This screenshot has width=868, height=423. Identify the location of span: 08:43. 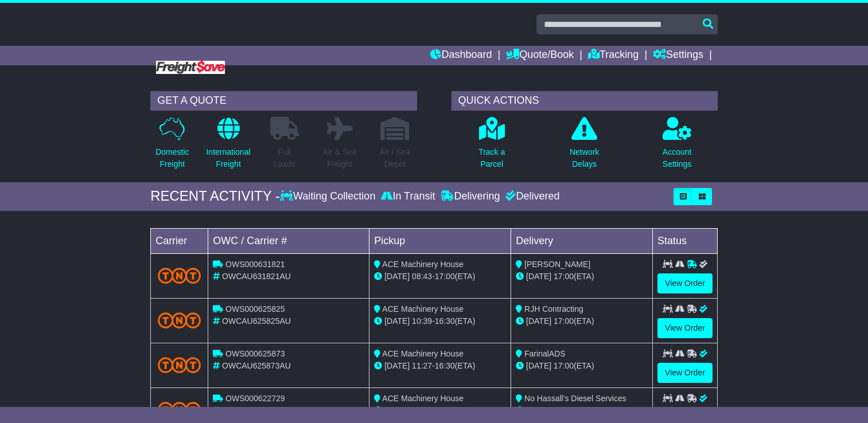
(421, 276).